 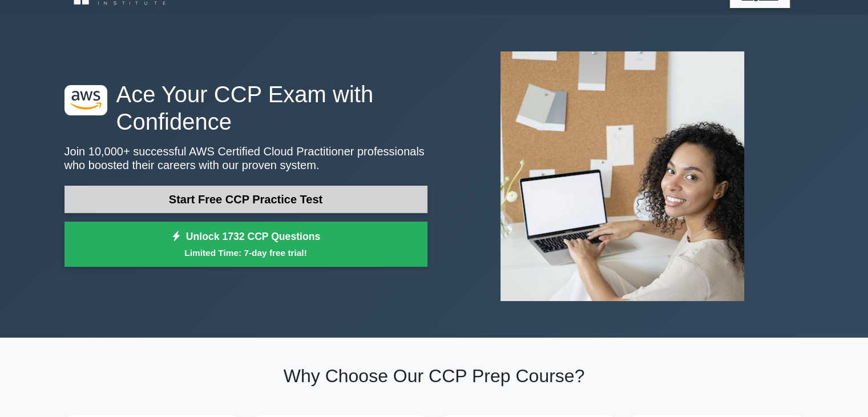 What do you see at coordinates (246, 158) in the screenshot?
I see `p: Join 10,000+ successful AWS Certified Cloud Practitioner professionals who boosted their careers ...` at bounding box center [246, 158].